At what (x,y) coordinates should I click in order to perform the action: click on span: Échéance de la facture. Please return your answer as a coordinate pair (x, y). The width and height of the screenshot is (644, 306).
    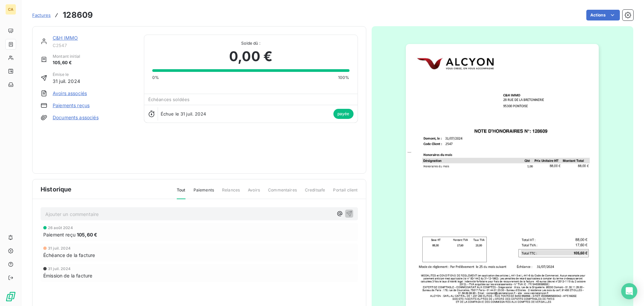
    Looking at the image, I should click on (69, 254).